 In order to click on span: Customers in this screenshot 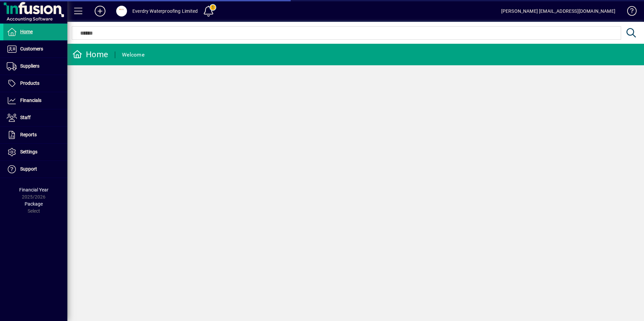, I will do `click(32, 49)`.